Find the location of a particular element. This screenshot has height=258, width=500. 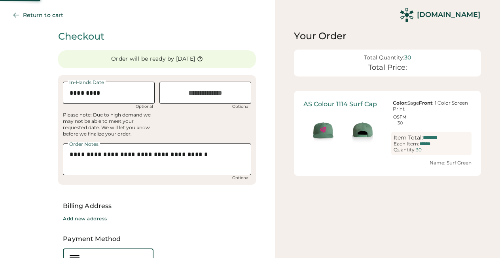

div: Quantity: is located at coordinates (405, 150).